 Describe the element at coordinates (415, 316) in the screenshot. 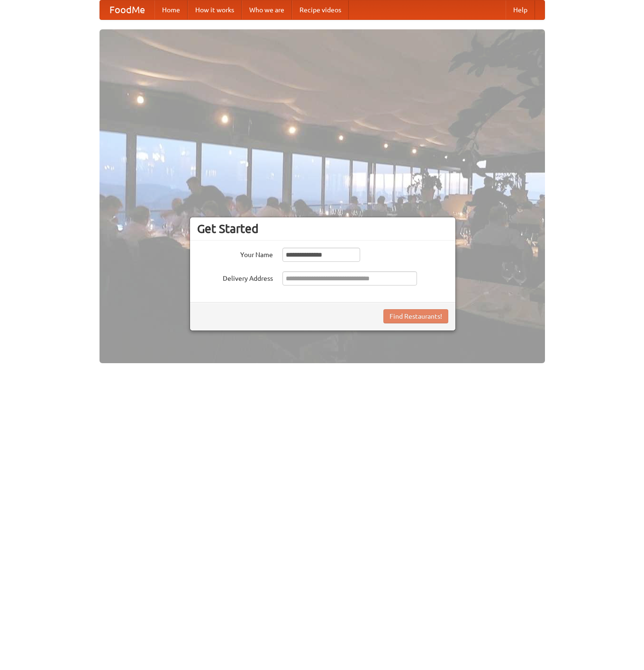

I see `button: Find Restaurants!` at that location.